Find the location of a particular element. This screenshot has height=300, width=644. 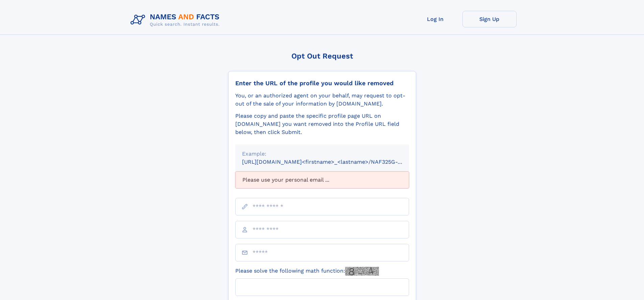

div: Please use your personal email ... is located at coordinates (322, 180).